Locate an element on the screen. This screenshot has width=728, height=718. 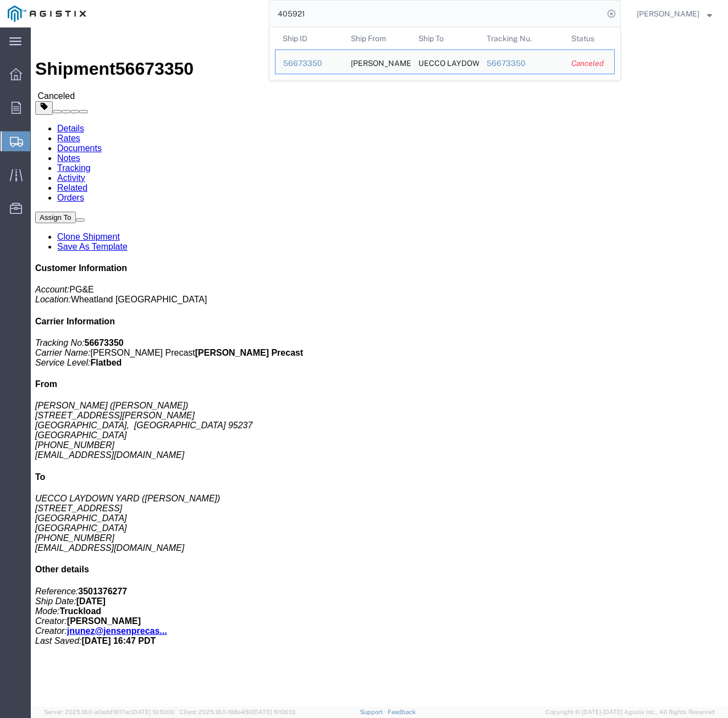
div: UECCO LAYDOWN YARD is located at coordinates (445, 62).